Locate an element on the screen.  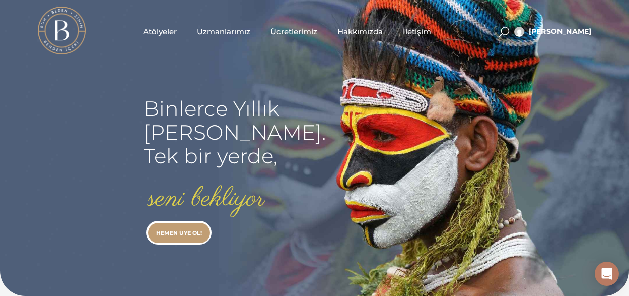
a: HEMEN ÜYE OL! is located at coordinates (179, 233).